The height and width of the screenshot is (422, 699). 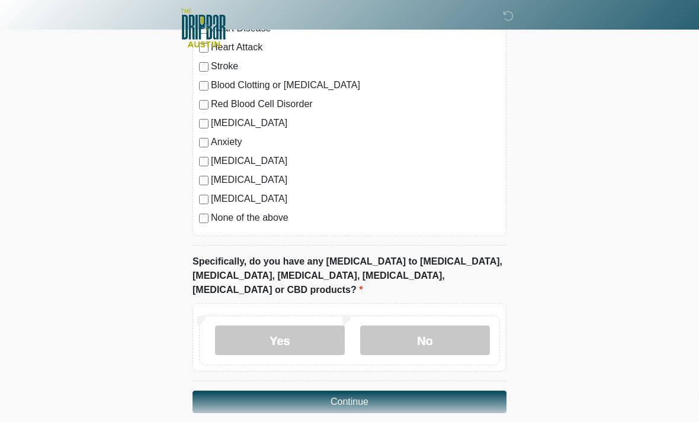 I want to click on input: Anxiety, so click(x=204, y=143).